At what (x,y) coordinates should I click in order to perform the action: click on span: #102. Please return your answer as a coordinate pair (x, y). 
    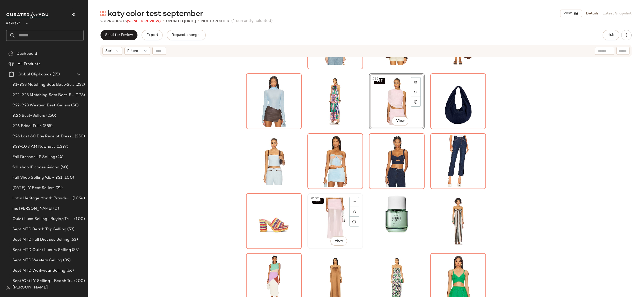
    Looking at the image, I should click on (315, 199).